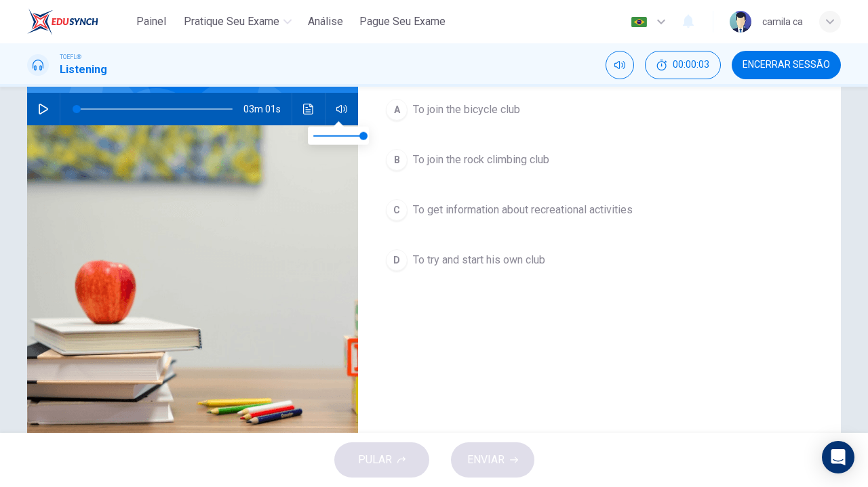 The image size is (868, 487). I want to click on button: 00:00:03, so click(683, 65).